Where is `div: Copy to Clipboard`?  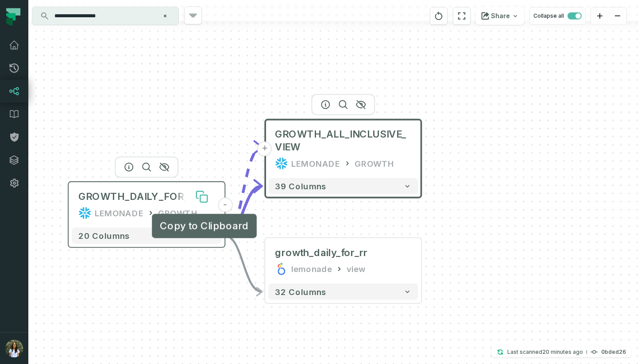
div: Copy to Clipboard is located at coordinates (204, 226).